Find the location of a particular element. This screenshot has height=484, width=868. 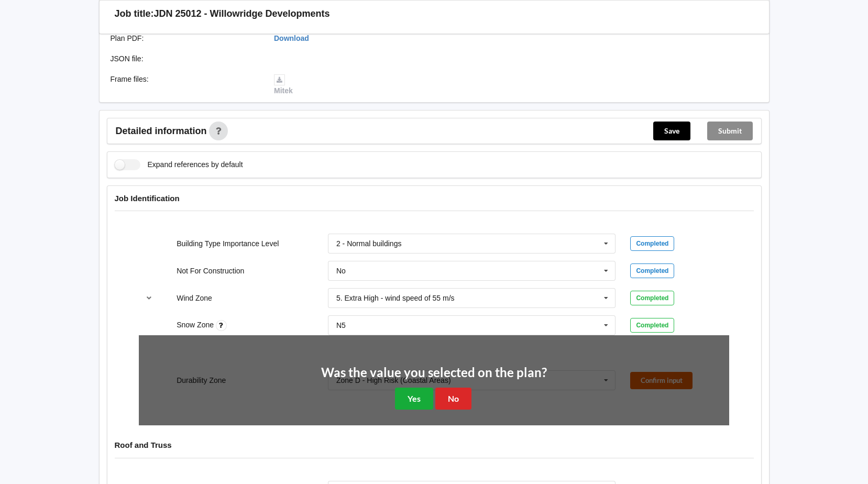

button: Yes is located at coordinates (414, 398).